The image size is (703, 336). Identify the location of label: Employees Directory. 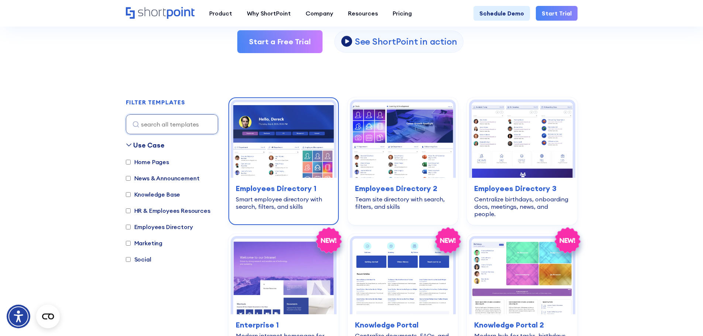
(159, 227).